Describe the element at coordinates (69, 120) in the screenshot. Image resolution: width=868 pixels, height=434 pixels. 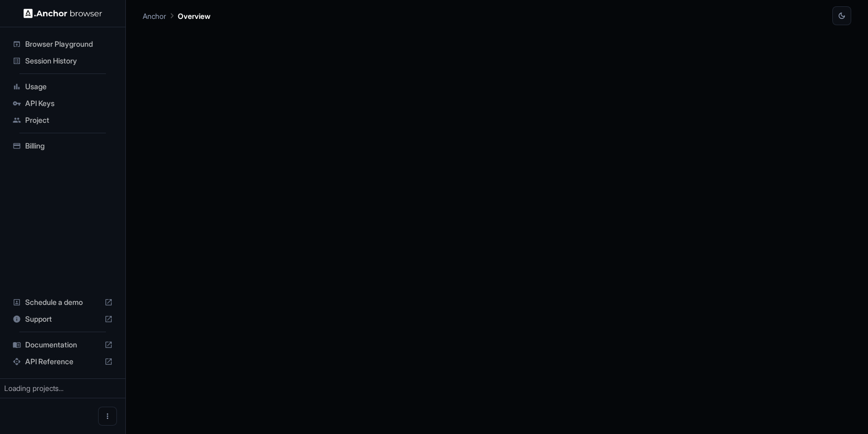
I see `span: Project` at that location.